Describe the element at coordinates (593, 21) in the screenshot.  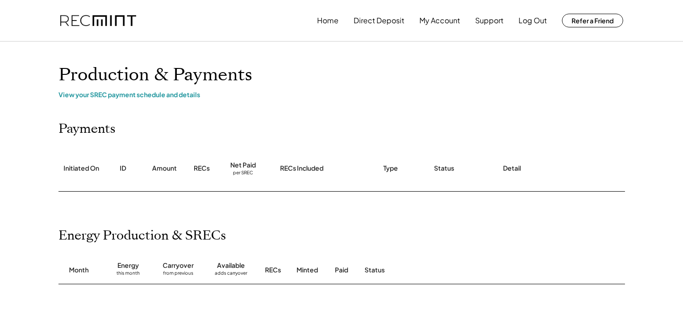
I see `button: Refer a Friend` at that location.